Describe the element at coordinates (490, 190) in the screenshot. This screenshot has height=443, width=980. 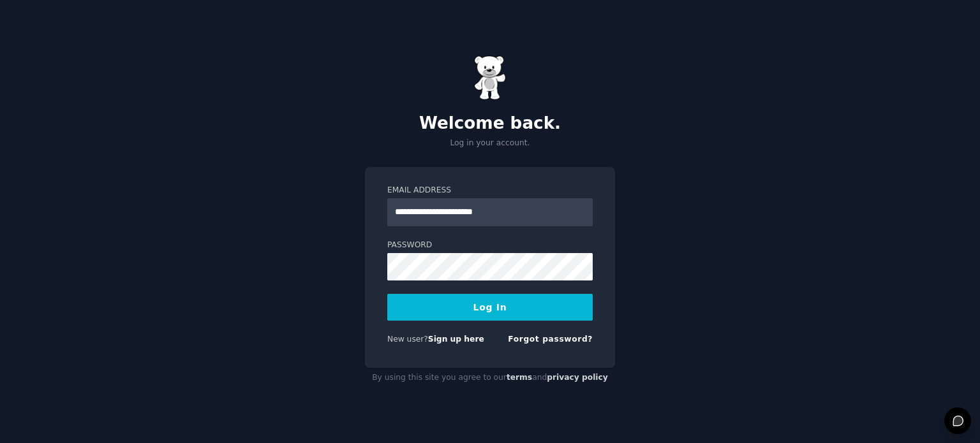
I see `label: Email Address` at that location.